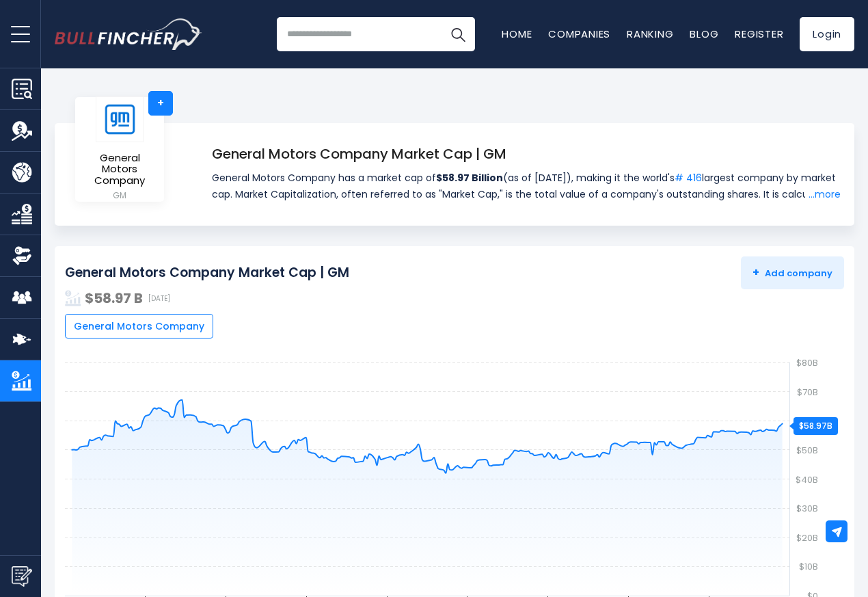 This screenshot has height=597, width=868. Describe the element at coordinates (113, 298) in the screenshot. I see `strong: $58.97 B` at that location.